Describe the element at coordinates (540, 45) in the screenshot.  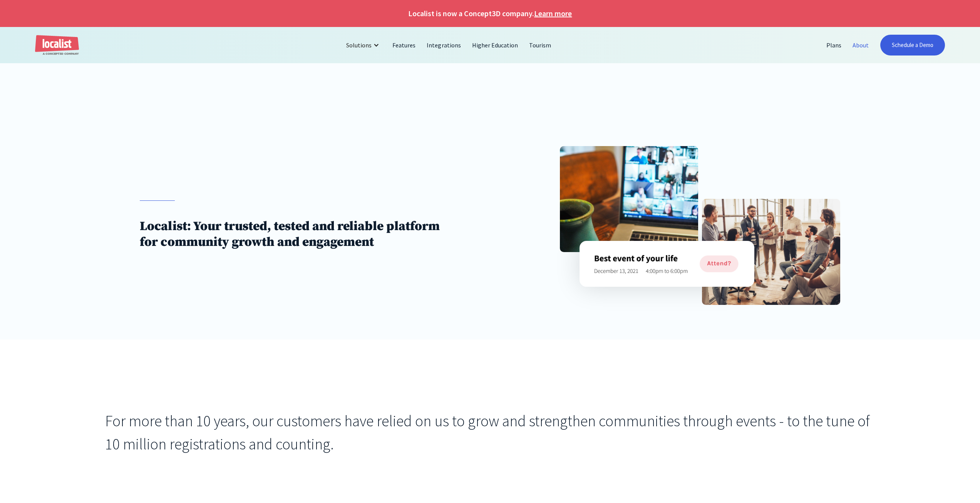
I see `a: Tourism` at that location.